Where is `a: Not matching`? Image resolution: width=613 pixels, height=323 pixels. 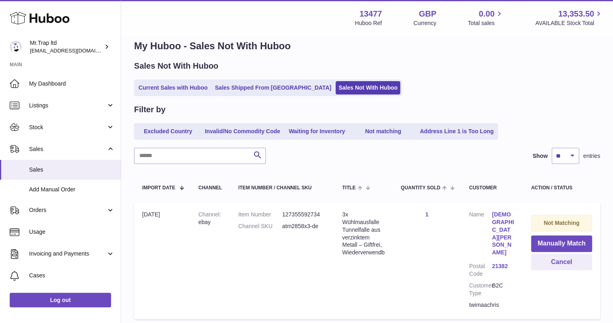
a: Not matching is located at coordinates (383, 131).